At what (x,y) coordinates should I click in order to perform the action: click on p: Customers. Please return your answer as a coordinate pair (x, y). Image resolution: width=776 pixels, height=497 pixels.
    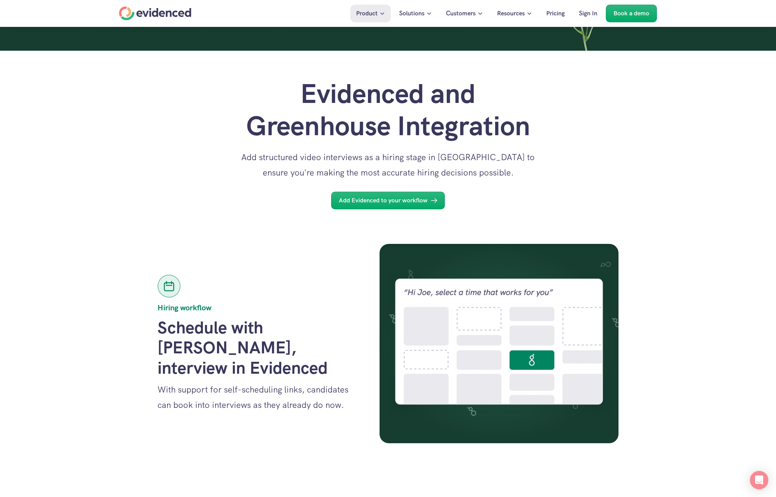
    Looking at the image, I should click on (461, 13).